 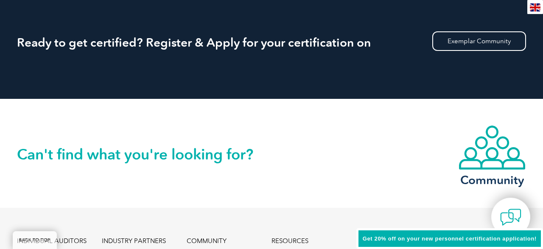 I want to click on a: RESOURCES, so click(x=290, y=241).